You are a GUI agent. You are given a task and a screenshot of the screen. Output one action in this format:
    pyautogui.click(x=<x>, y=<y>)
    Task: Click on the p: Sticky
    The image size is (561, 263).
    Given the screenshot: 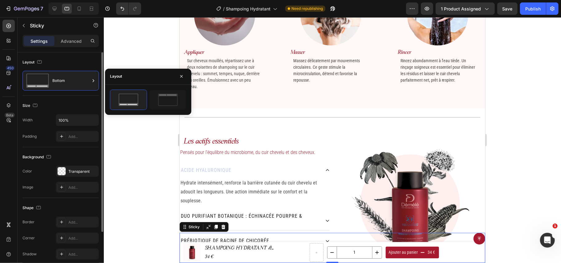 What is the action you would take?
    pyautogui.click(x=56, y=26)
    